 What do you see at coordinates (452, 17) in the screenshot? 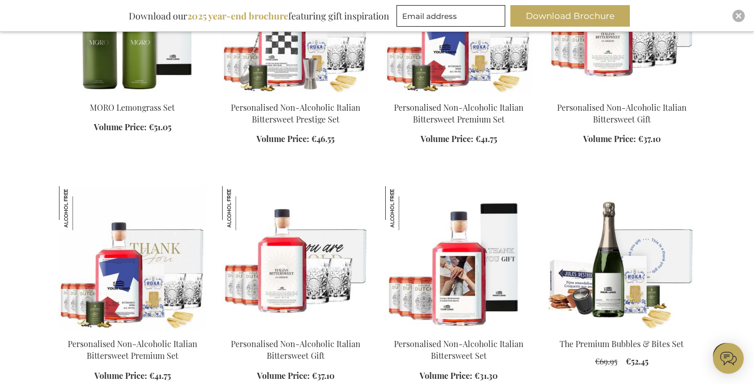
I see `form: marketing offers and promotions` at bounding box center [452, 17].